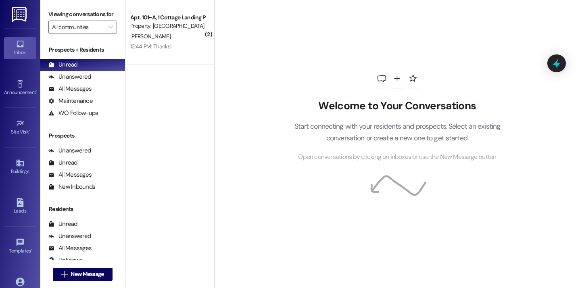  What do you see at coordinates (20, 167) in the screenshot?
I see `a: Buildings` at bounding box center [20, 167].